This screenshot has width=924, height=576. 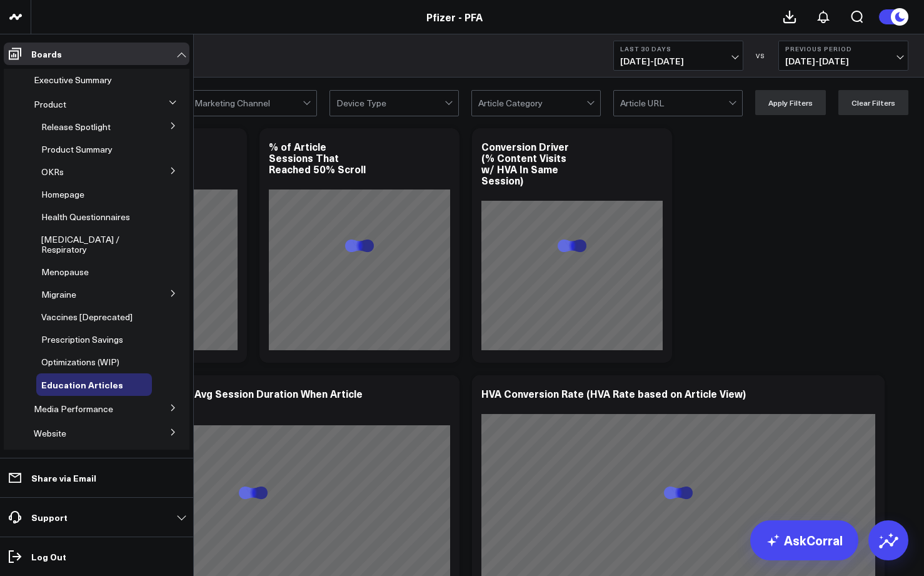 I want to click on a: Optimizations (WIP), so click(x=80, y=362).